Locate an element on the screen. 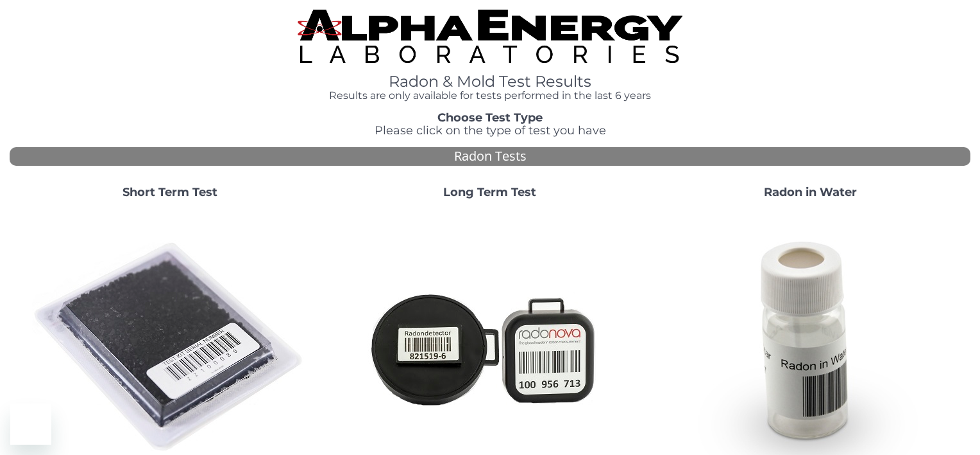 This screenshot has height=455, width=980. h4: Results are only available for tests performed in the last 6 years is located at coordinates (489, 96).